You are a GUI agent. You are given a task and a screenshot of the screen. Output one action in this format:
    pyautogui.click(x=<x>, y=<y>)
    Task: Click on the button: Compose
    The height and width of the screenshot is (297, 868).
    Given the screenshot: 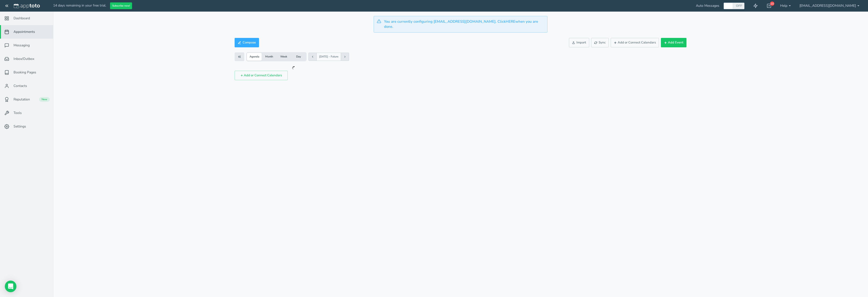 What is the action you would take?
    pyautogui.click(x=246, y=43)
    